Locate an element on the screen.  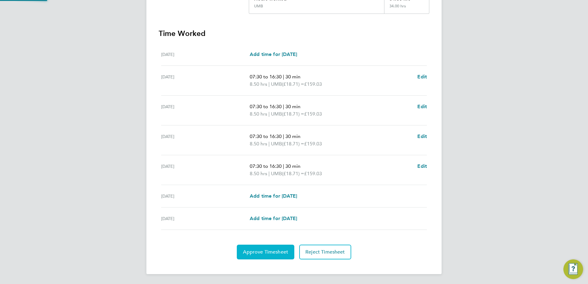
button: Approve Timesheet is located at coordinates (265, 252).